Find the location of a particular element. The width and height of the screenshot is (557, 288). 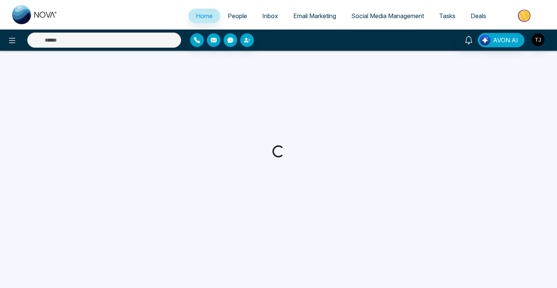

span: People is located at coordinates (237, 16).